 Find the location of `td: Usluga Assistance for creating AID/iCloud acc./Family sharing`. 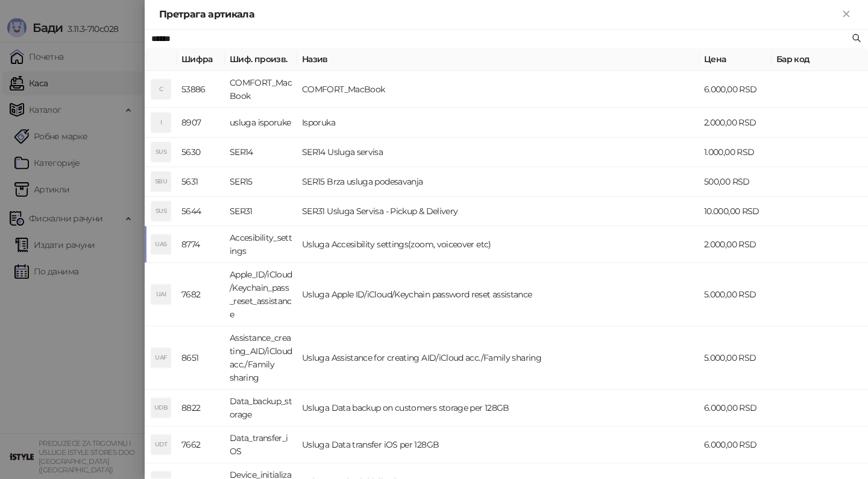

td: Usluga Assistance for creating AID/iCloud acc./Family sharing is located at coordinates (498, 357).